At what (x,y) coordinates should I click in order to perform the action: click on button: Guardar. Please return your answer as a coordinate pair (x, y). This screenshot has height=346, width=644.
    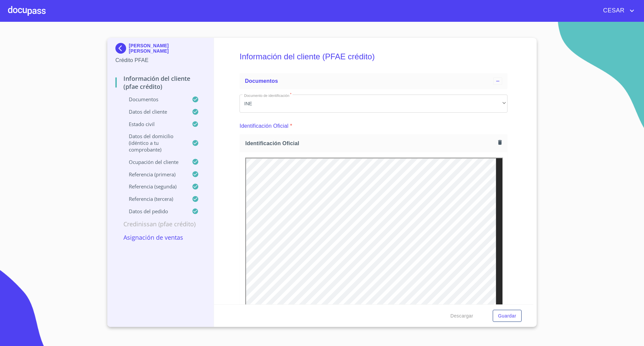
    Looking at the image, I should click on (507, 316).